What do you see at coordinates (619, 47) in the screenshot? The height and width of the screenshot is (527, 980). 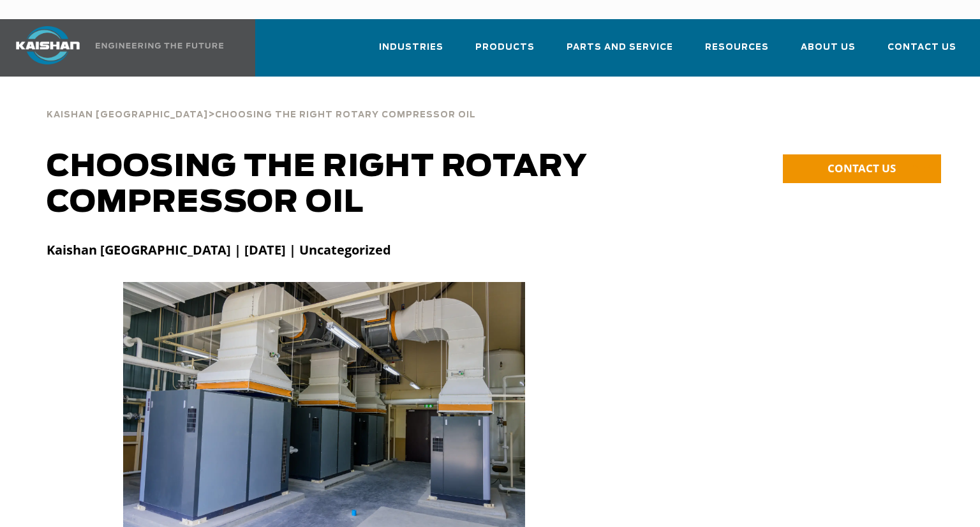 I see `span: Parts and Service` at bounding box center [619, 47].